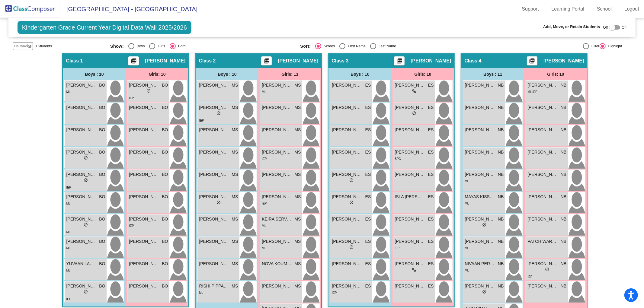 This screenshot has height=308, width=644. Describe the element at coordinates (43, 46) in the screenshot. I see `span: 0 Students` at that location.